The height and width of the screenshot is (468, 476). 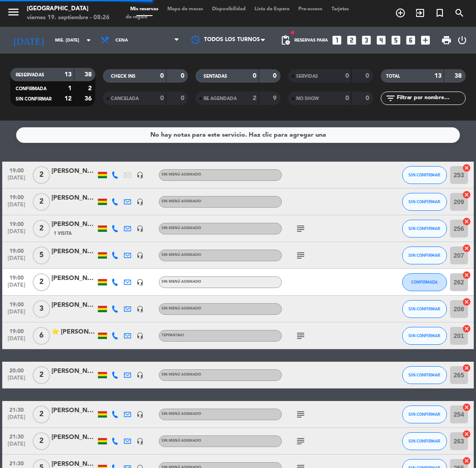 What do you see at coordinates (425, 40) in the screenshot?
I see `i: add_box` at bounding box center [425, 40].